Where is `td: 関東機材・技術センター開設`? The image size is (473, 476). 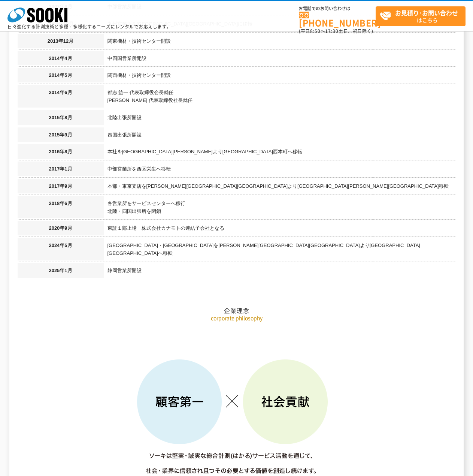
td: 関東機材・技術センター開設 is located at coordinates (280, 42).